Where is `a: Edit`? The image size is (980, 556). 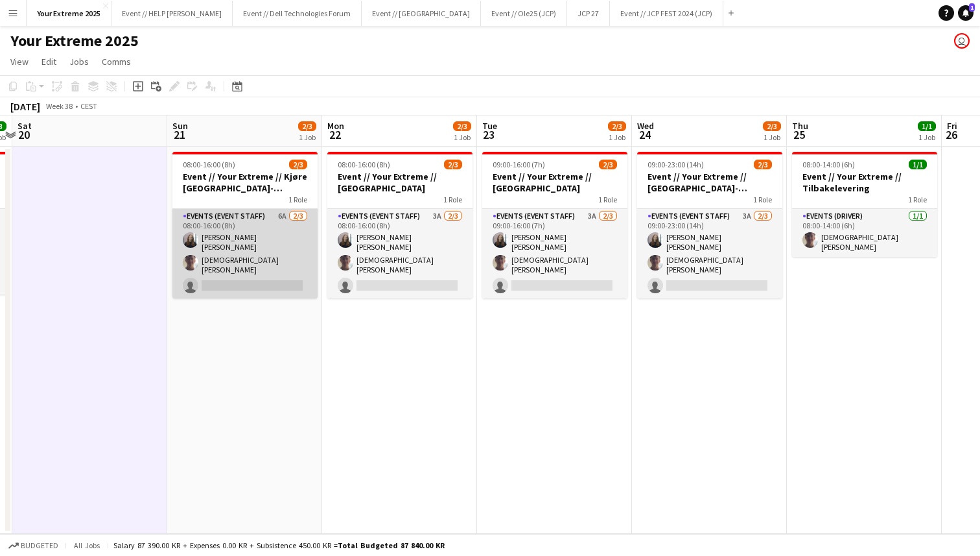
a: Edit is located at coordinates (49, 62).